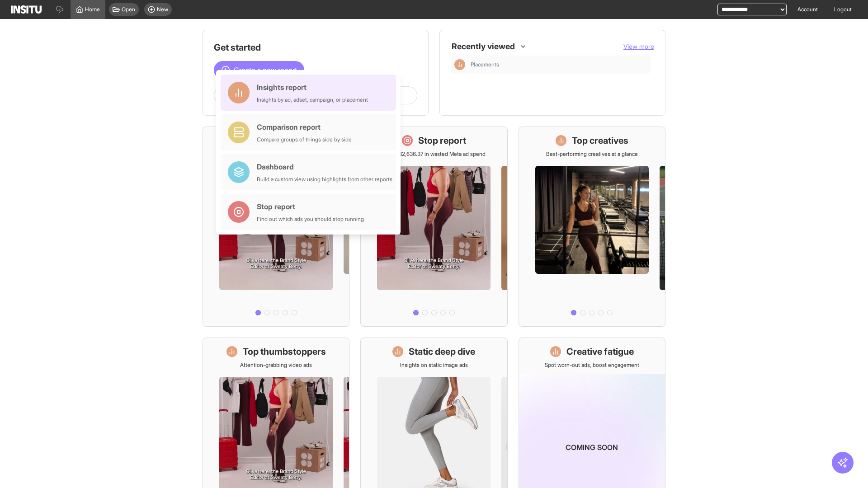 This screenshot has height=488, width=868. What do you see at coordinates (324, 180) in the screenshot?
I see `div: Build a custom view using highlights from other reports` at bounding box center [324, 180].